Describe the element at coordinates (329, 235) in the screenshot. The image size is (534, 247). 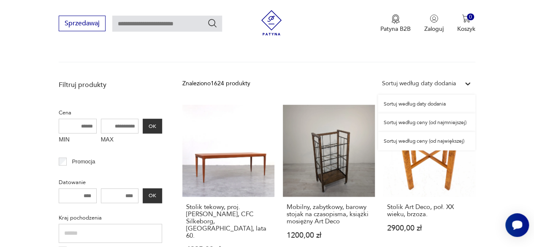
I see `p: 1200,00 zł` at that location.